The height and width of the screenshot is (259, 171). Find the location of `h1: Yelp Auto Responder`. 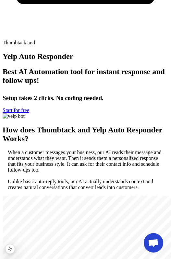

h1: Yelp Auto Responder is located at coordinates (85, 56).